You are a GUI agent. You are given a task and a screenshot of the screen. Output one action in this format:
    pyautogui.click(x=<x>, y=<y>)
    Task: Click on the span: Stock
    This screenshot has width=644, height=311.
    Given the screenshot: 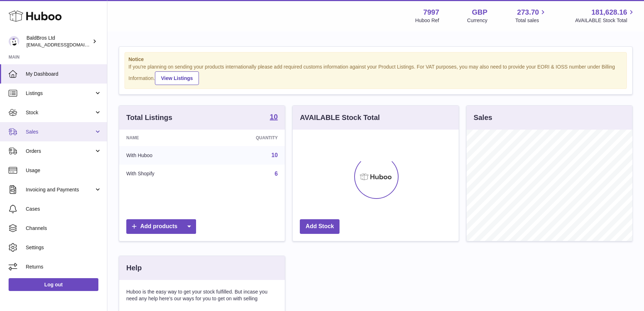 What is the action you would take?
    pyautogui.click(x=60, y=113)
    